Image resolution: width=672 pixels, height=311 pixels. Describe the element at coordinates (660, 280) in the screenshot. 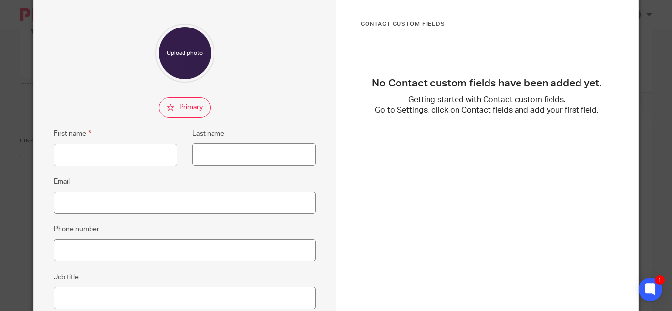

I see `div: 1` at that location.